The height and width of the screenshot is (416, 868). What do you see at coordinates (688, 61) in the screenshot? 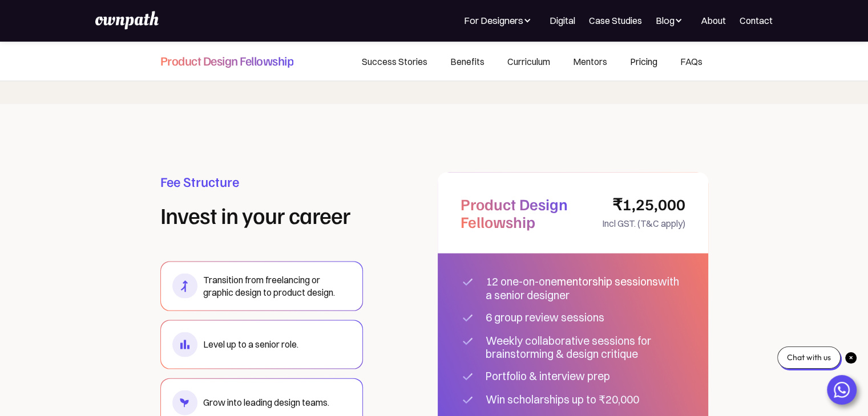
I see `a: FAQs` at bounding box center [688, 61].